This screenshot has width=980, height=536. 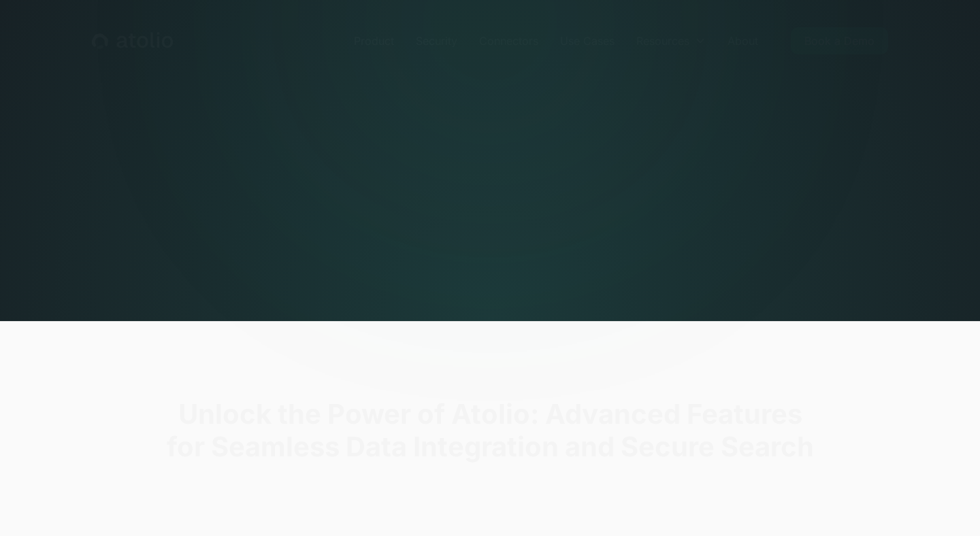 What do you see at coordinates (490, 431) in the screenshot?
I see `h2: Unlock the Power of Atolio: Advanced Features for Seamless Data Integration and Secure Search` at bounding box center [490, 431].